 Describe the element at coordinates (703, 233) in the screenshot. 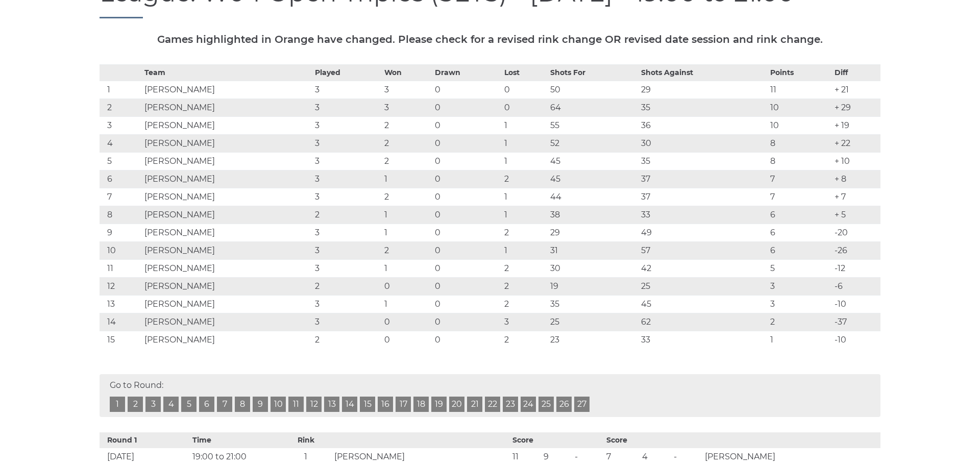

I see `td: 49` at that location.